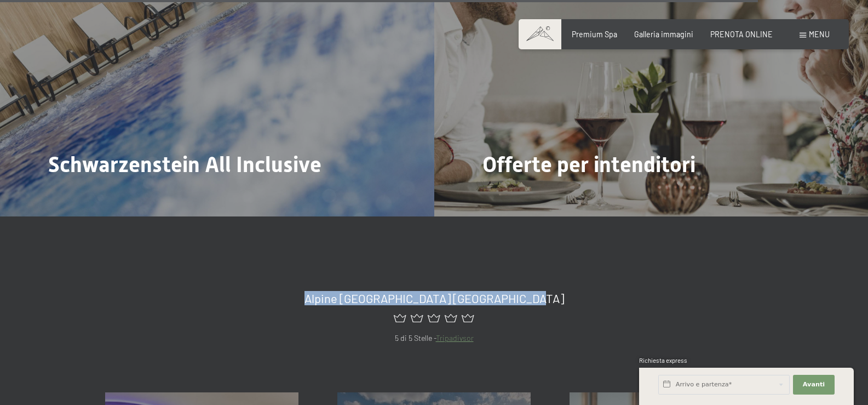 This screenshot has height=405, width=868. I want to click on button: Avanti, so click(814, 385).